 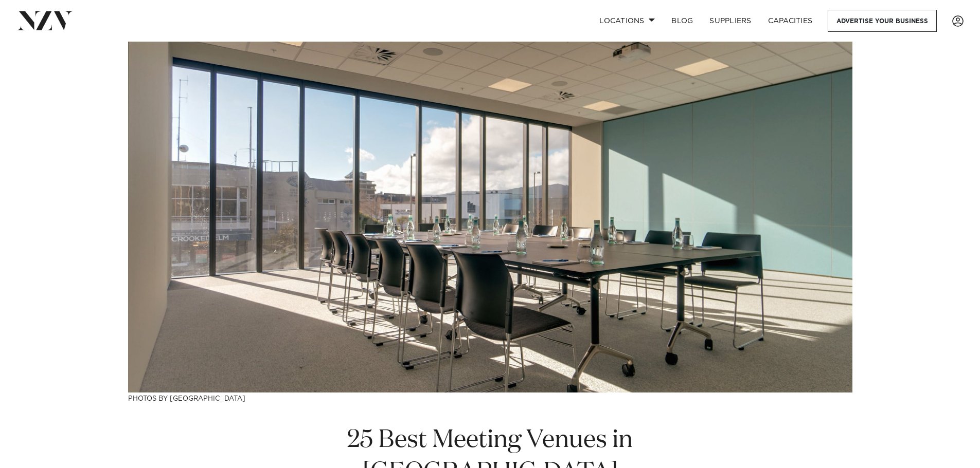 I want to click on img: 25 Best Meeting Venues in Wellington, so click(x=490, y=217).